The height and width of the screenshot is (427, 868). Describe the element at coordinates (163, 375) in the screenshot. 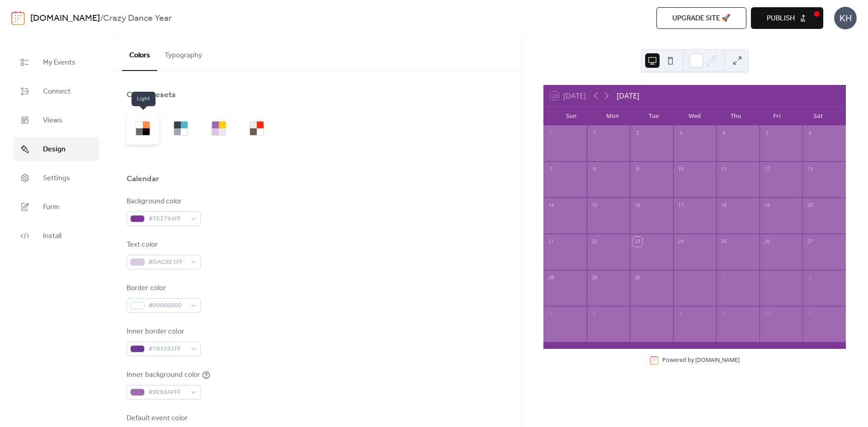

I see `div: Inner background color` at that location.